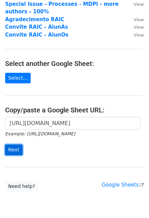  Describe the element at coordinates (37, 27) in the screenshot. I see `strong: Convite RAIC - AlunAs` at that location.